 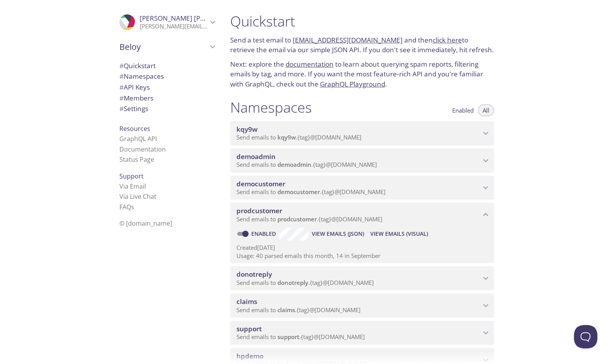 What do you see at coordinates (167, 109) in the screenshot?
I see `div: Team Settings` at bounding box center [167, 109].